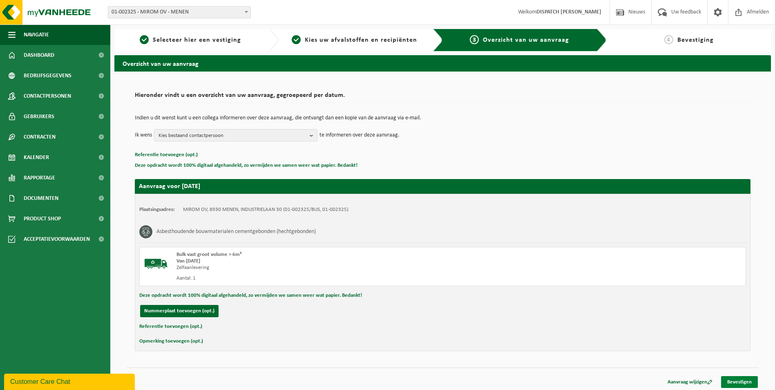 The width and height of the screenshot is (775, 390). What do you see at coordinates (39, 55) in the screenshot?
I see `span: Dashboard` at bounding box center [39, 55].